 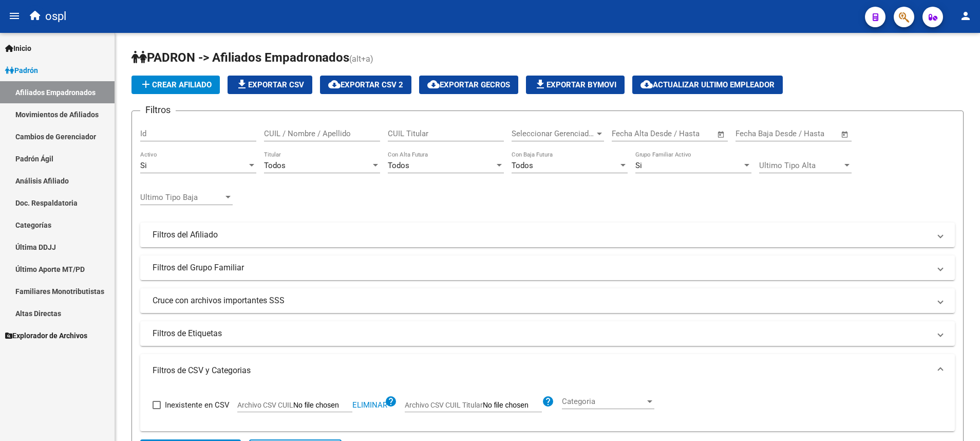 What do you see at coordinates (542, 268) in the screenshot?
I see `mat-panel-title: Filtros del Grupo Familiar` at bounding box center [542, 268].